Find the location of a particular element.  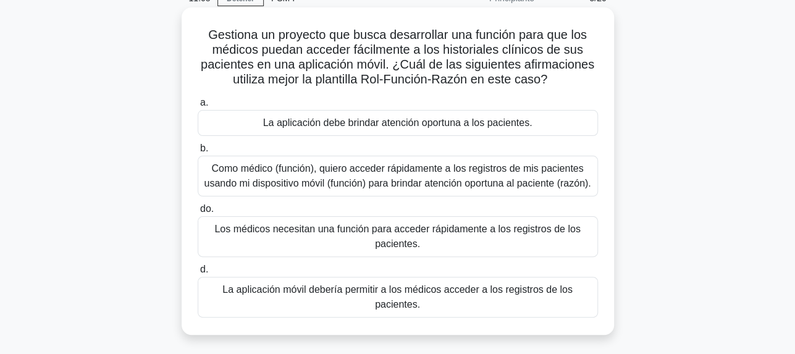

font: Como médico (función), quiero acceder rápidamente a los registros de mis pacientes usando mi disp... is located at coordinates (397, 176).